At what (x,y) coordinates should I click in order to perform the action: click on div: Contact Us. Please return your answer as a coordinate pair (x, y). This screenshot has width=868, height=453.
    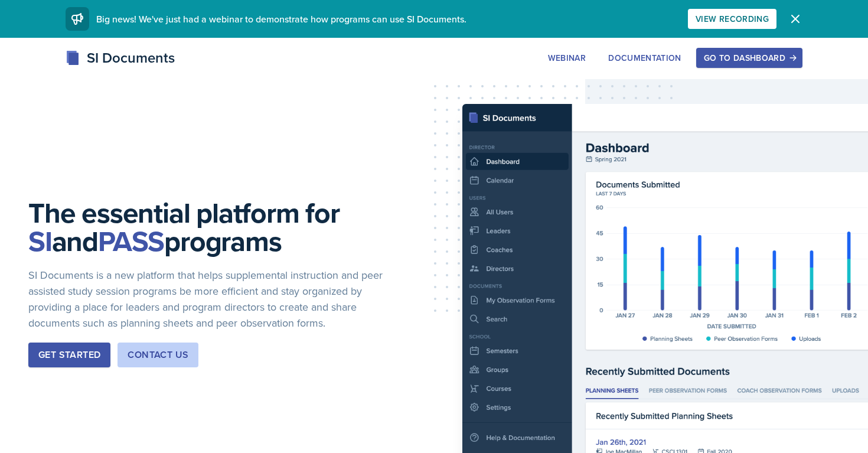
    Looking at the image, I should click on (158, 355).